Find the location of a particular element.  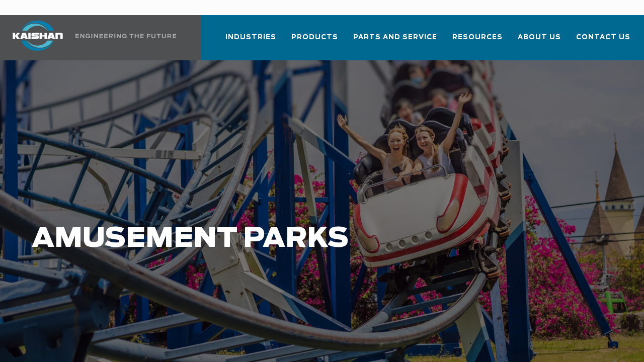

span: About Us is located at coordinates (539, 37).